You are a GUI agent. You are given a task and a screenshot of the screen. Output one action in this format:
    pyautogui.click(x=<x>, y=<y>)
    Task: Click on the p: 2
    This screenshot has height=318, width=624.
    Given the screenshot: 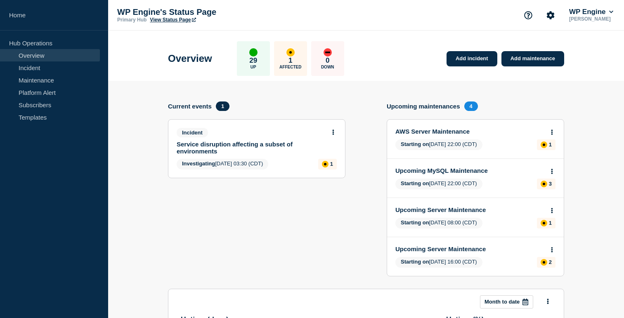 What is the action you would take?
    pyautogui.click(x=550, y=262)
    